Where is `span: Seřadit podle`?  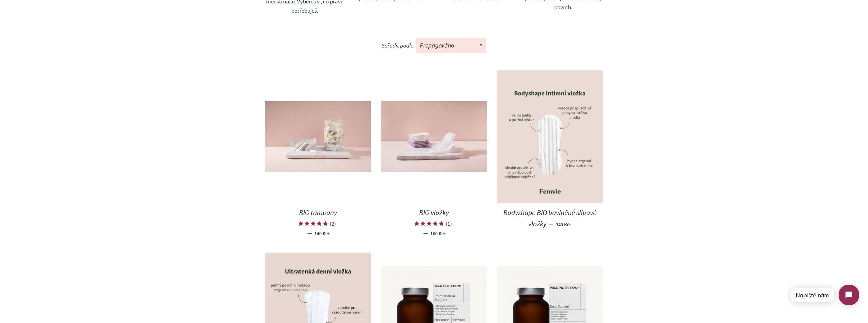 span: Seřadit podle is located at coordinates (398, 46).